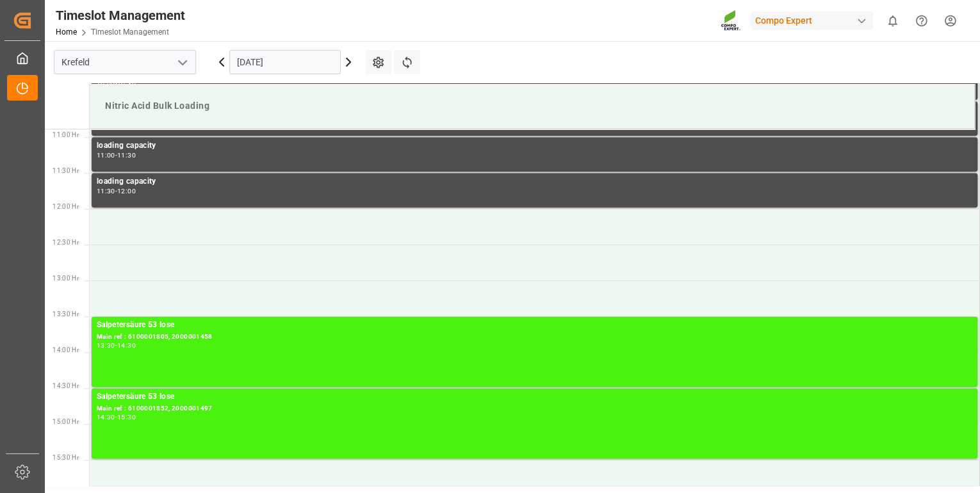 Image resolution: width=980 pixels, height=493 pixels. What do you see at coordinates (65, 313) in the screenshot?
I see `span: 13:30 Hr` at bounding box center [65, 313].